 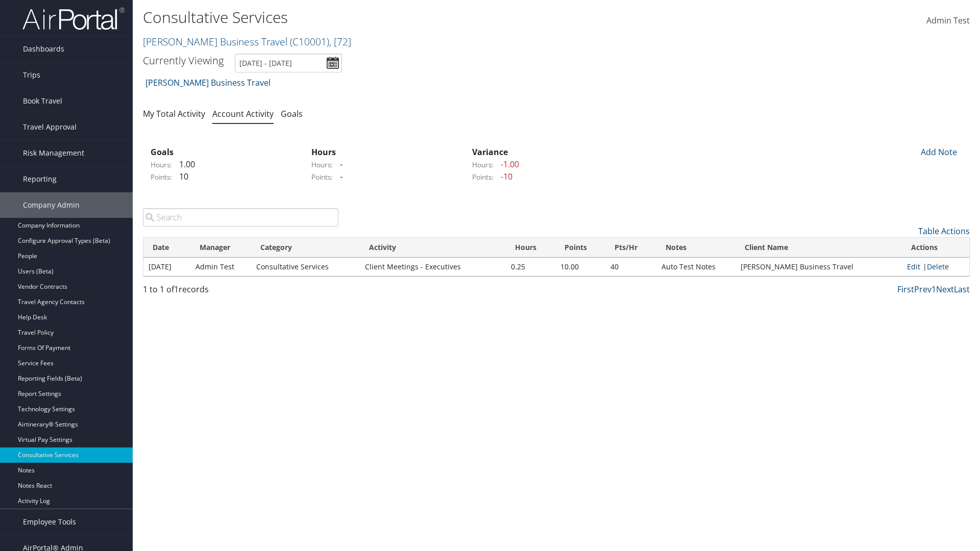 I want to click on a: My Total Activity, so click(x=174, y=114).